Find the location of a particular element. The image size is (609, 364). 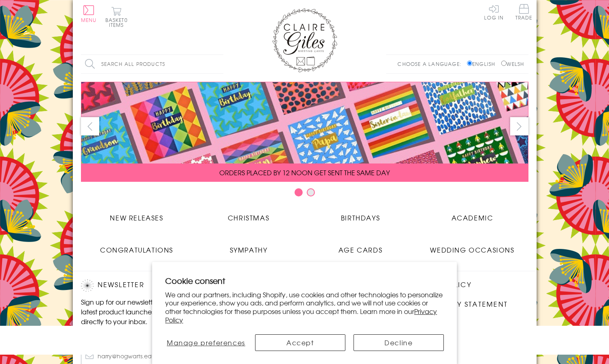

span: Sympathy is located at coordinates (249, 250).